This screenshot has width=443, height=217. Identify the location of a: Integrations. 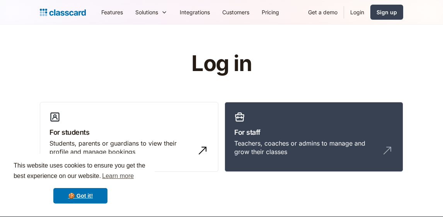
(195, 12).